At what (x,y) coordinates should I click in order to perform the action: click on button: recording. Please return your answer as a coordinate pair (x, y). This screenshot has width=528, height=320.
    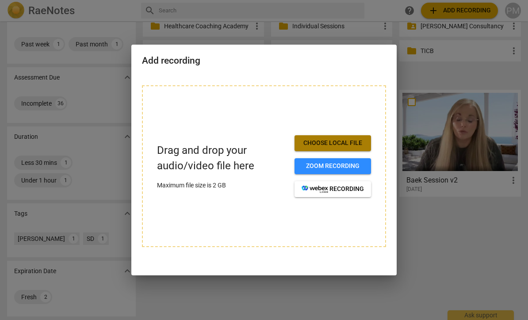
    Looking at the image, I should click on (333, 189).